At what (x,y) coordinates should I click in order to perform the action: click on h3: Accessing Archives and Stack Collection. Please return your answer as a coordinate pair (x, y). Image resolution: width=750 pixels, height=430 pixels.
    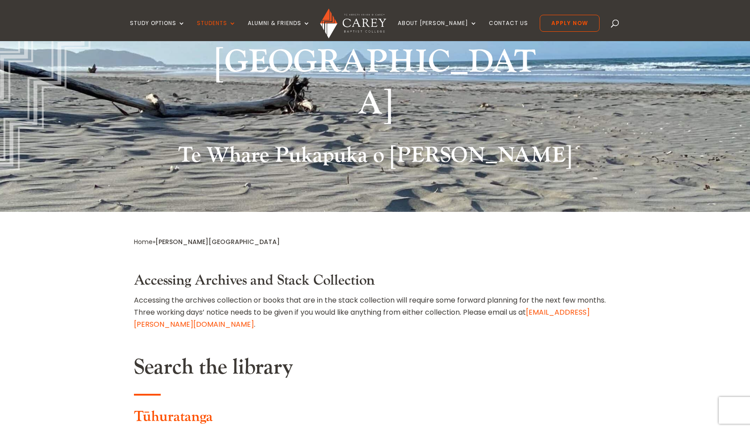
    Looking at the image, I should click on (375, 283).